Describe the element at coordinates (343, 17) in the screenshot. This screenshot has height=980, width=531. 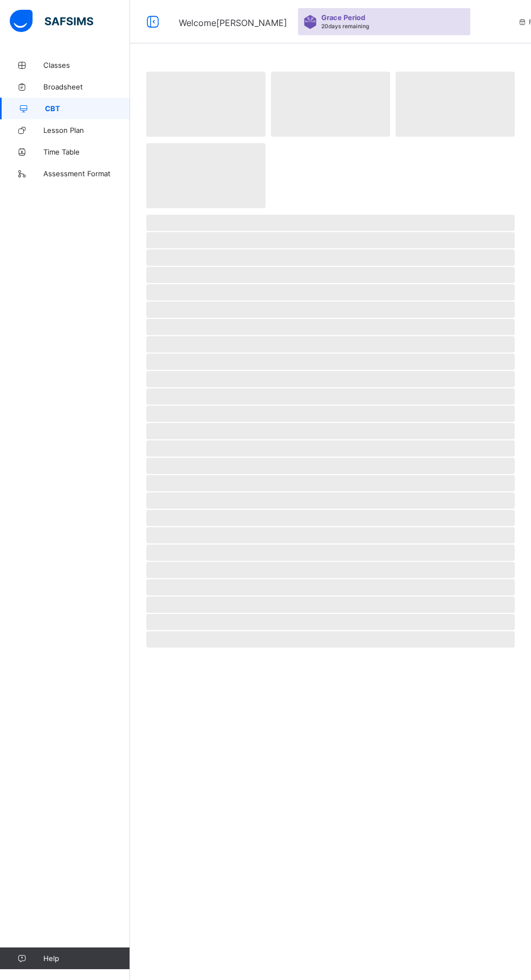
I see `span: Grace Period` at that location.